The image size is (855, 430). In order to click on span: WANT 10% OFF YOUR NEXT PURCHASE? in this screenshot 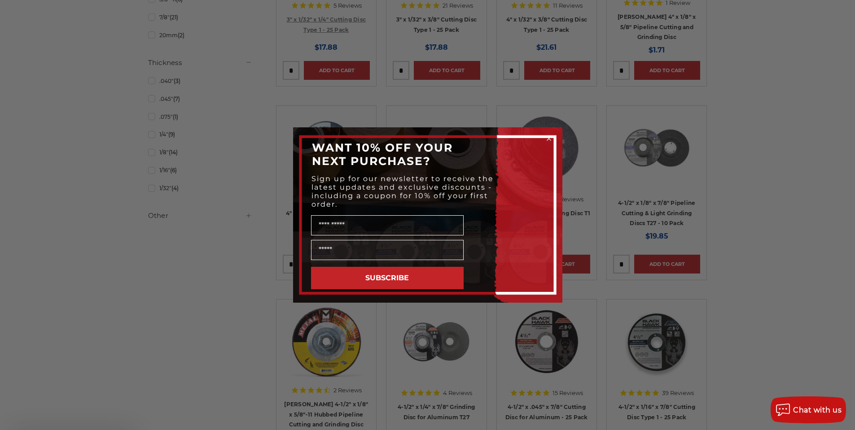, I will do `click(382, 154)`.